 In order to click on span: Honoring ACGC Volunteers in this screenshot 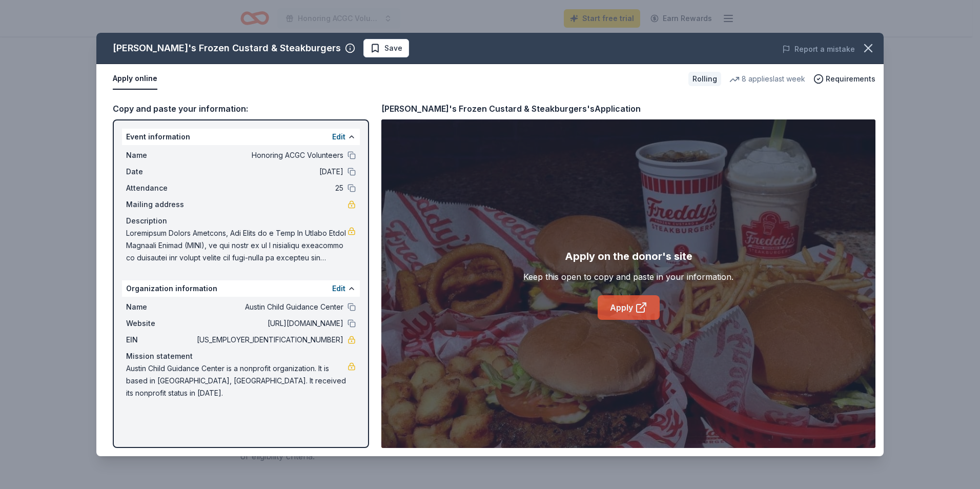, I will do `click(269, 156)`.